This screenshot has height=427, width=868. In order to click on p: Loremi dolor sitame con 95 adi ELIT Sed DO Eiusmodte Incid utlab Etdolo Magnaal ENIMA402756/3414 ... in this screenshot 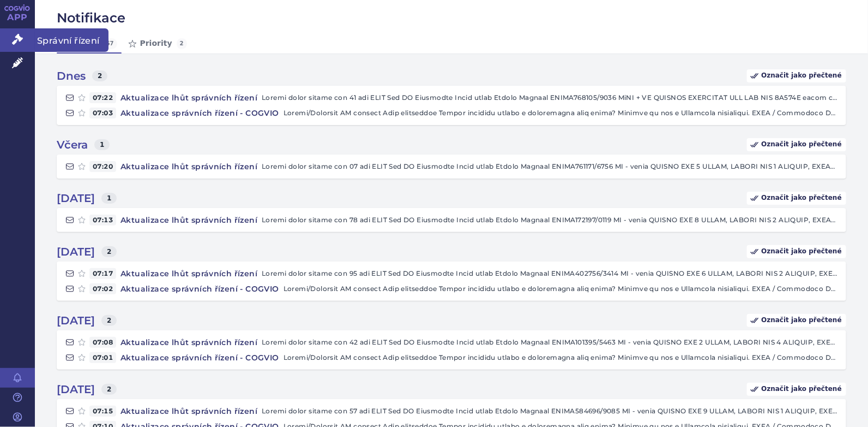, I will do `click(549, 273)`.